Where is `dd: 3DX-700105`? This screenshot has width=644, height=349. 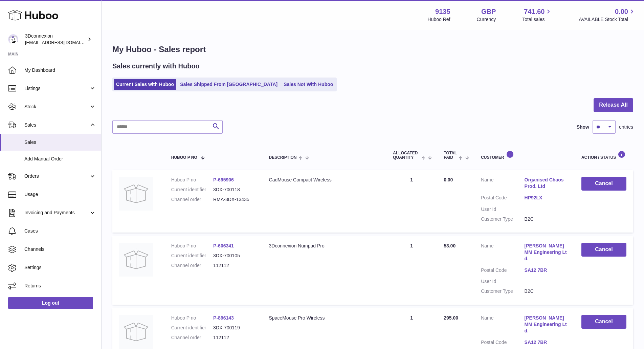 dd: 3DX-700105 is located at coordinates (234, 256).